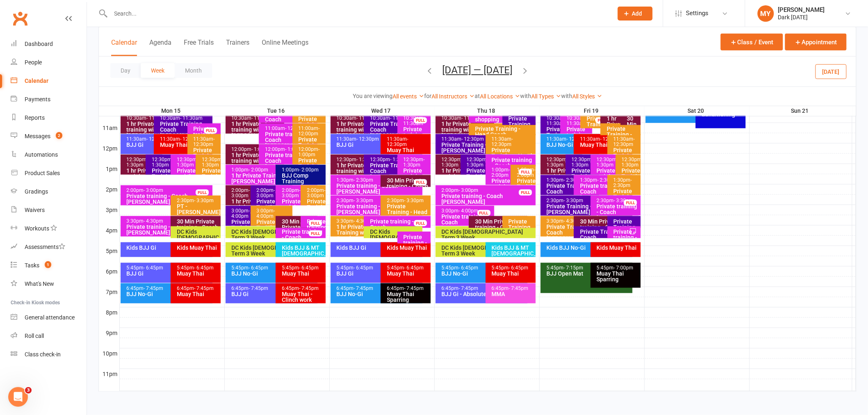 Image resolution: width=868 pixels, height=415 pixels. Describe the element at coordinates (49, 284) in the screenshot. I see `a: What's New` at that location.